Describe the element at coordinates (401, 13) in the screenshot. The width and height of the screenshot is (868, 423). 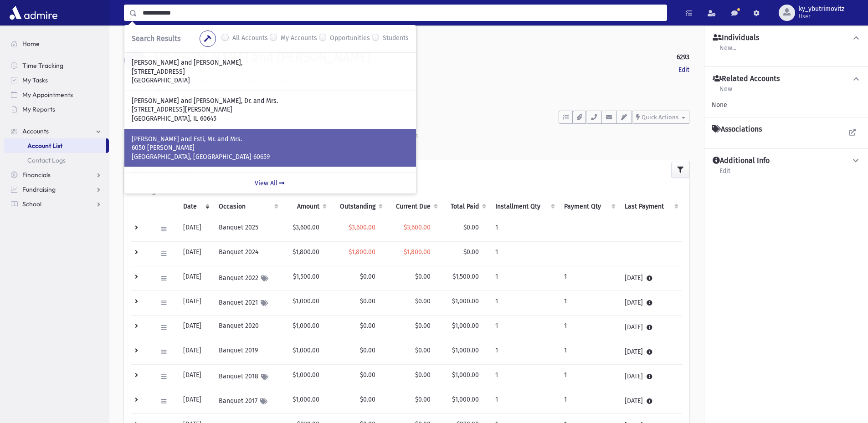
I see `input: Search` at that location.